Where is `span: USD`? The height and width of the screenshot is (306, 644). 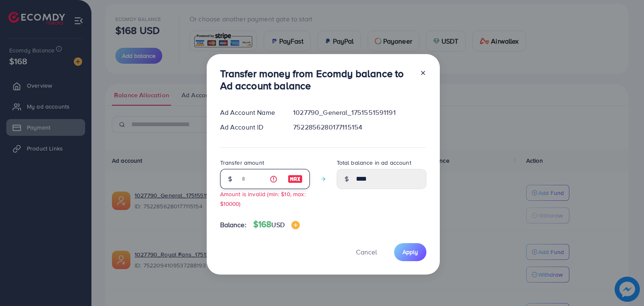
span: USD is located at coordinates (277, 225).